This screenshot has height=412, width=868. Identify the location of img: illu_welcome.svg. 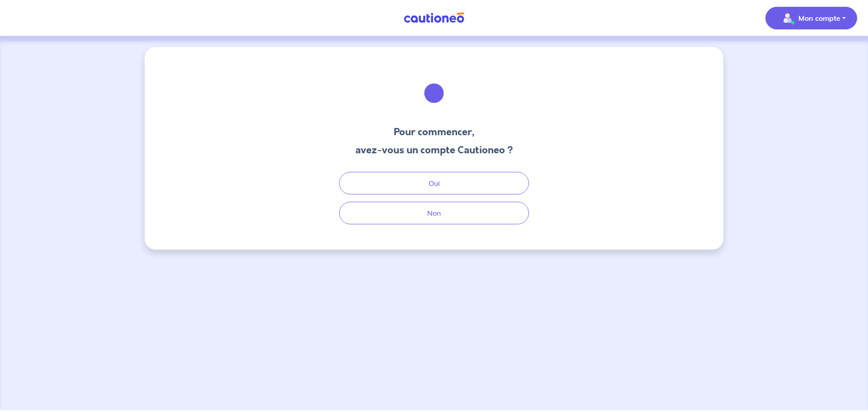
(434, 93).